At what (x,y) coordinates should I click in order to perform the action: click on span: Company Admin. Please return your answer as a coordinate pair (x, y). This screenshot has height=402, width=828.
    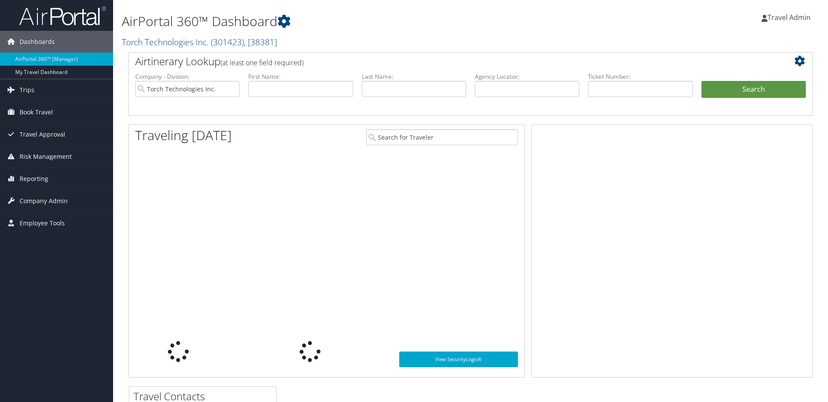
    Looking at the image, I should click on (43, 201).